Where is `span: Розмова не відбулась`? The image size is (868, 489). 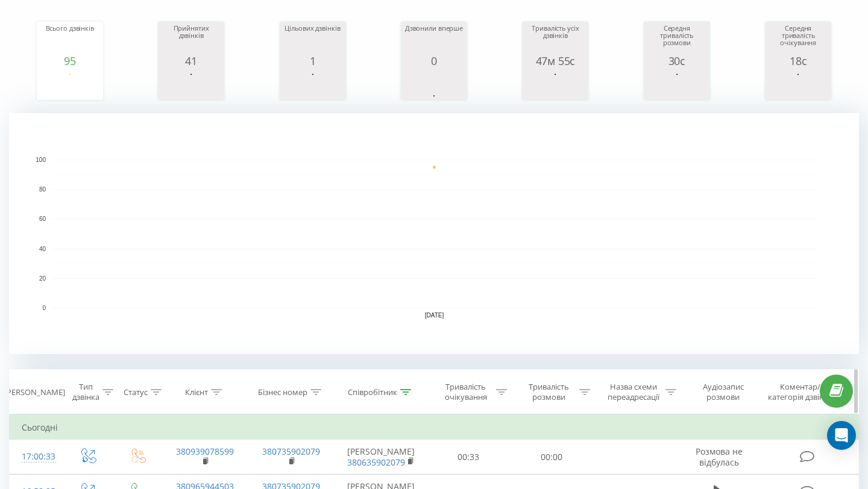 span: Розмова не відбулась is located at coordinates (719, 456).